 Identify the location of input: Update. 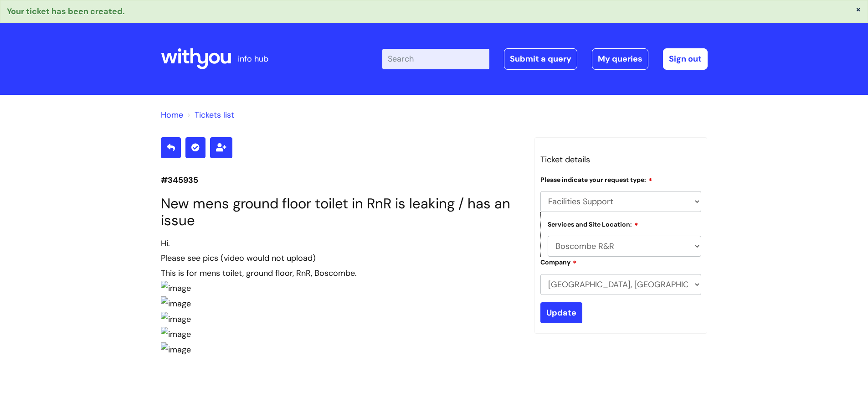
(562, 313).